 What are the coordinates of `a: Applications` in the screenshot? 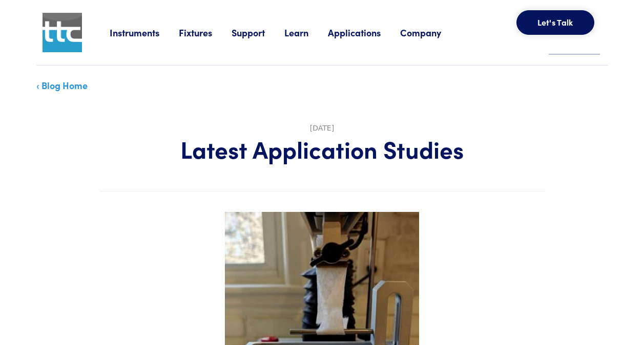 It's located at (364, 32).